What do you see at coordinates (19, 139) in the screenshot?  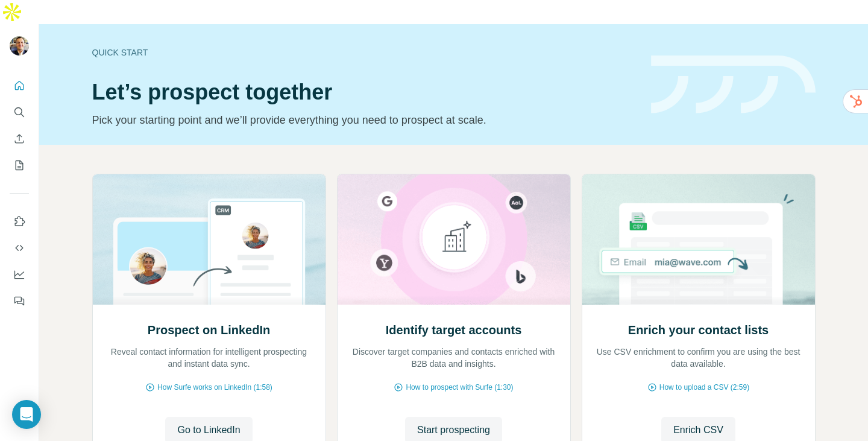 I see `button: Enrich CSV` at bounding box center [19, 139].